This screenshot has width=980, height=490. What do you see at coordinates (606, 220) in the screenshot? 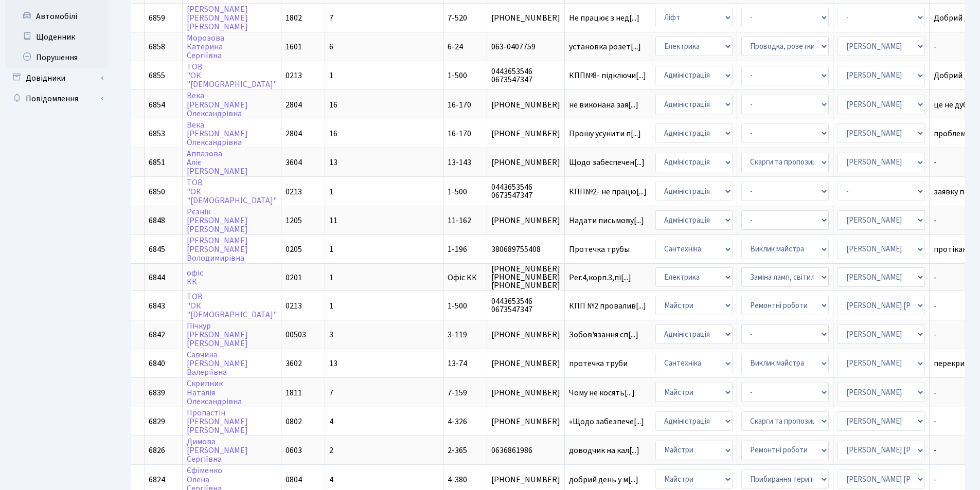
I see `span: Надати письмову[...]` at bounding box center [606, 220].